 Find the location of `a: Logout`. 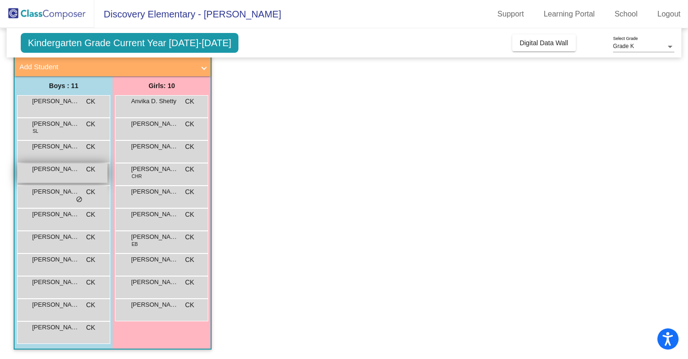

a: Logout is located at coordinates (669, 14).